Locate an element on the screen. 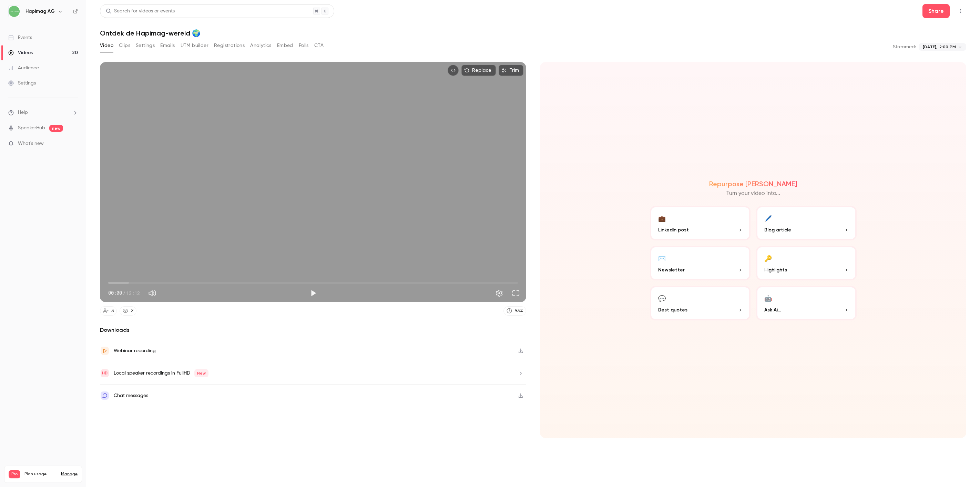 This screenshot has width=980, height=487. p: Streamed: is located at coordinates (904, 47).